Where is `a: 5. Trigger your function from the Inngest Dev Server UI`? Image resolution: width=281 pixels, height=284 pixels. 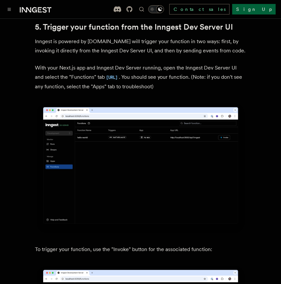 a: 5. Trigger your function from the Inngest Dev Server UI is located at coordinates (134, 27).